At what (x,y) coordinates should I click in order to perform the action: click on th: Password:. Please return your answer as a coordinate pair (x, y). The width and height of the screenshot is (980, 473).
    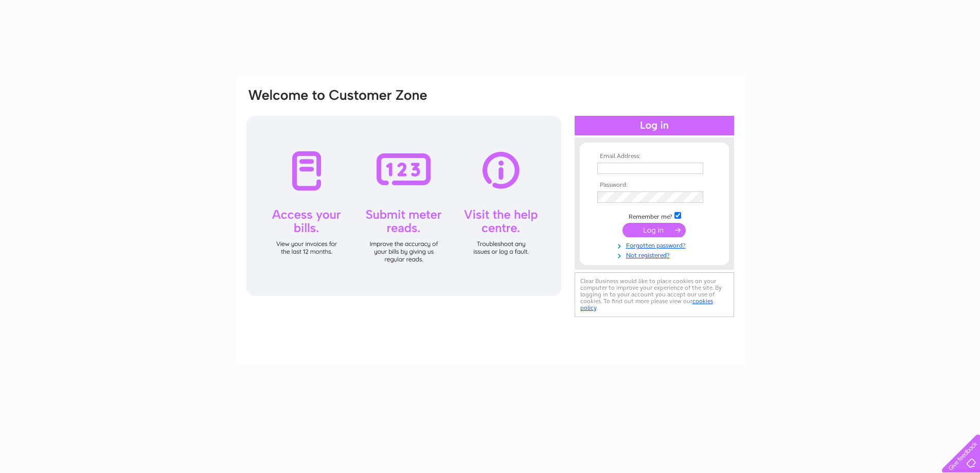
    Looking at the image, I should click on (654, 185).